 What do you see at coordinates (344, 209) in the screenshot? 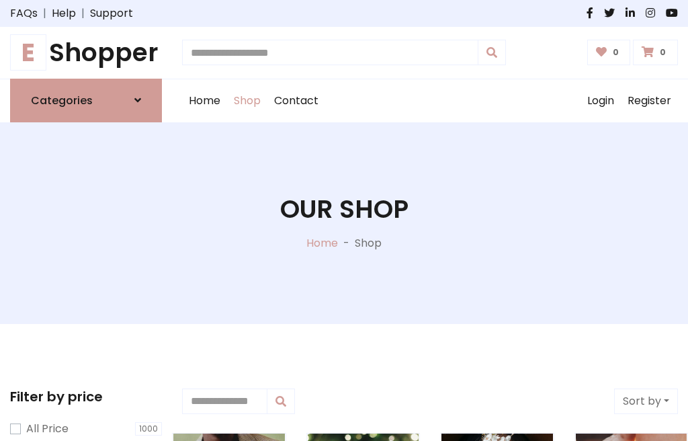
I see `h1: Our Shop` at bounding box center [344, 209].